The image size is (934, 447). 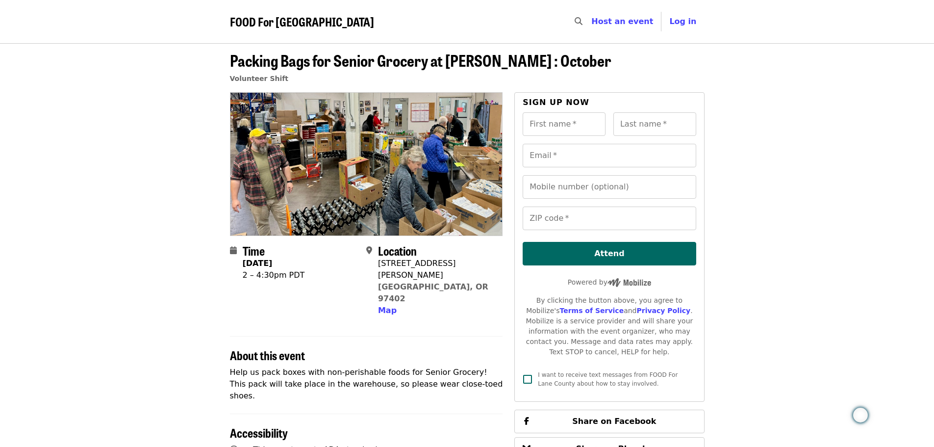 What do you see at coordinates (259, 78) in the screenshot?
I see `a: Volunteer Shift` at bounding box center [259, 78].